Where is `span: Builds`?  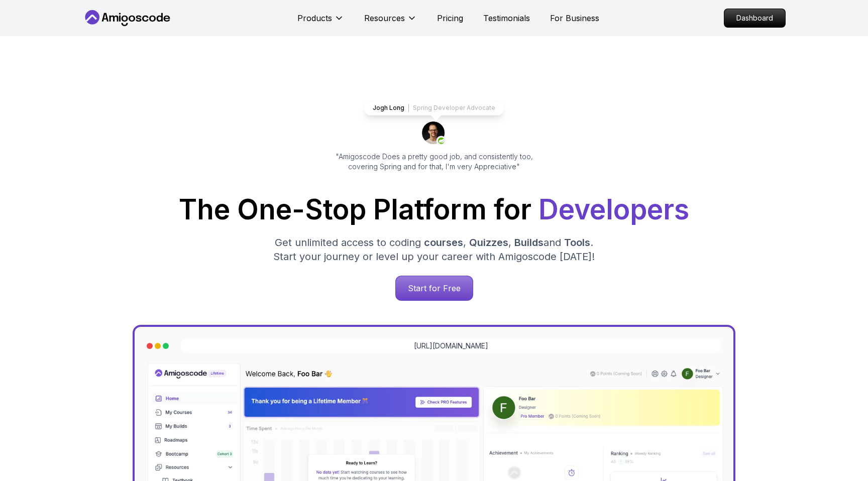
span: Builds is located at coordinates (529, 242).